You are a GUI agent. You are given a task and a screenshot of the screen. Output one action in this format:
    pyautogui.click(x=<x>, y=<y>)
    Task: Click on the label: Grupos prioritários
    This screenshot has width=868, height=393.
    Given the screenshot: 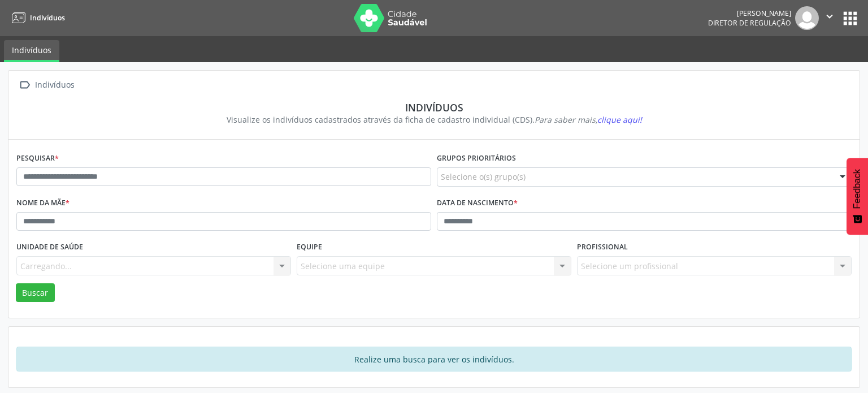 What is the action you would take?
    pyautogui.click(x=477, y=159)
    